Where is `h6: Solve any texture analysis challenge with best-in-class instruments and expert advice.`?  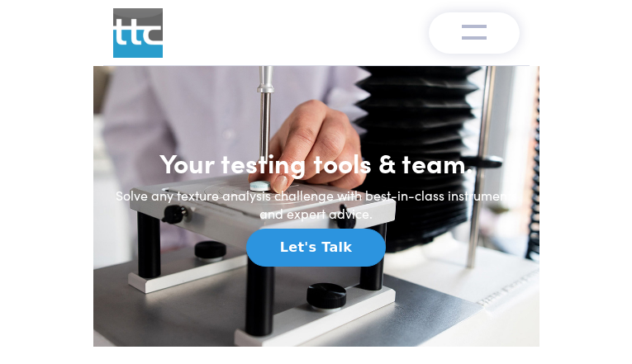 h6: Solve any texture analysis challenge with best-in-class instruments and expert advice. is located at coordinates (316, 204).